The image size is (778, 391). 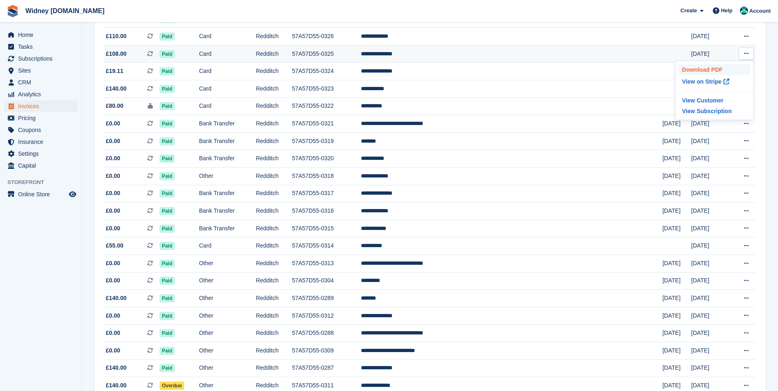 What do you see at coordinates (744, 11) in the screenshot?
I see `img: Emma` at bounding box center [744, 11].